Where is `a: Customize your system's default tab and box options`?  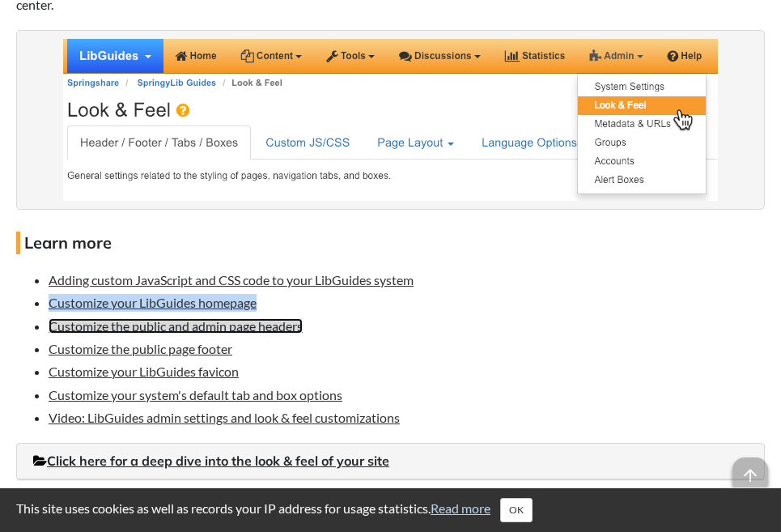 a: Customize your system's default tab and box options is located at coordinates (195, 394).